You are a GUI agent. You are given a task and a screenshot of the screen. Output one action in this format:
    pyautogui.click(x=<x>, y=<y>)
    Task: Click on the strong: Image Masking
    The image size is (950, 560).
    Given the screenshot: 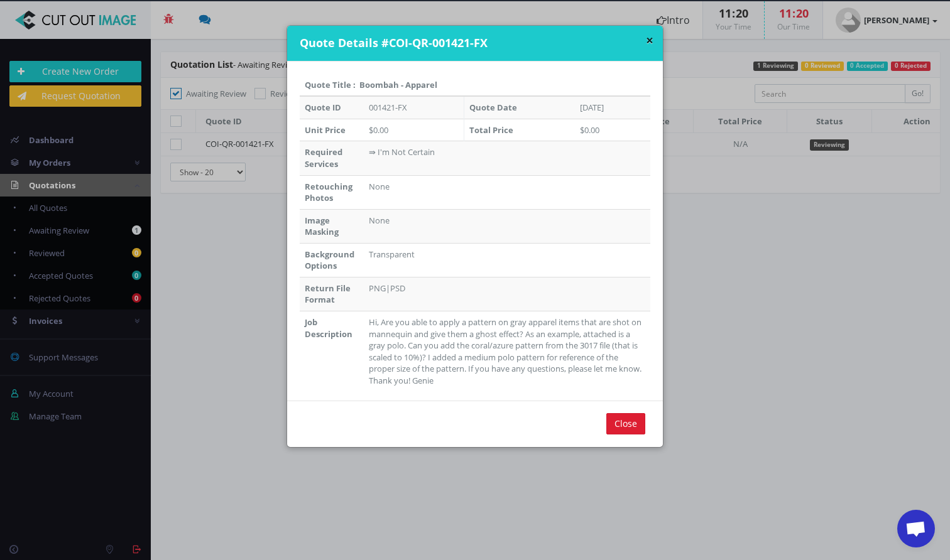 What is the action you would take?
    pyautogui.click(x=322, y=226)
    